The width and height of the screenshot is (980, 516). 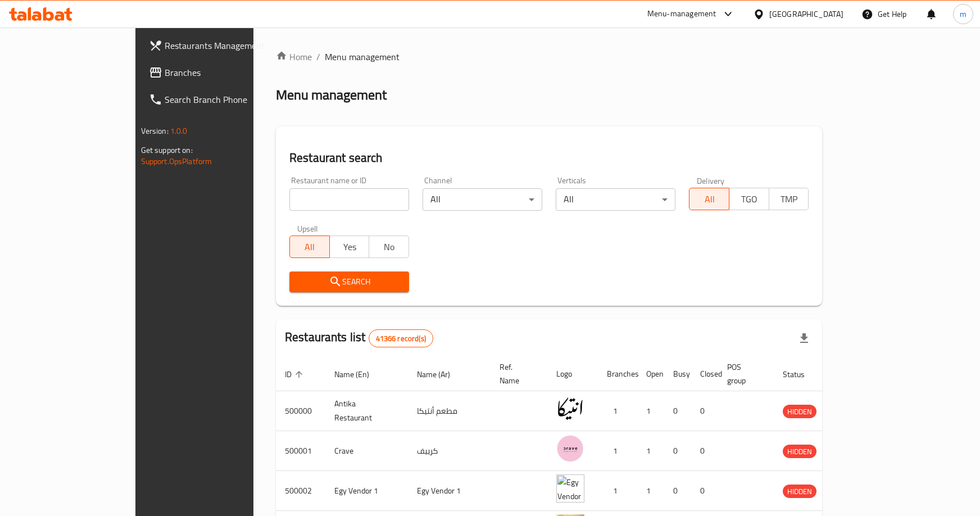 What do you see at coordinates (389, 247) in the screenshot?
I see `span: No` at bounding box center [389, 247].